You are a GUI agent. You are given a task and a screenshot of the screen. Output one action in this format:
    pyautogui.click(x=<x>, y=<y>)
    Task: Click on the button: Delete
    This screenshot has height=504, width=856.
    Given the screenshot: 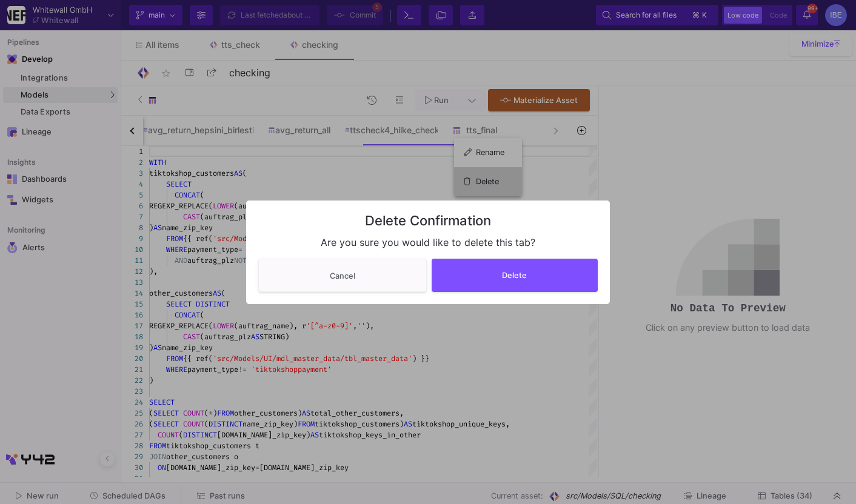 What is the action you would take?
    pyautogui.click(x=515, y=275)
    